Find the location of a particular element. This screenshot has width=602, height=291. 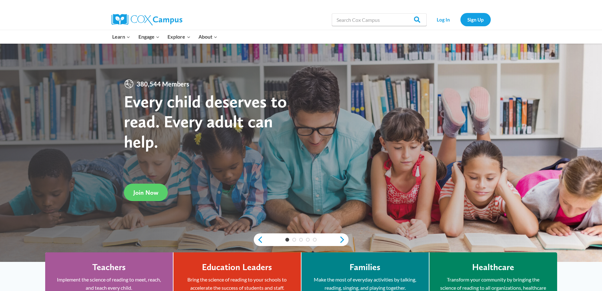

a: 5 is located at coordinates (315, 239).